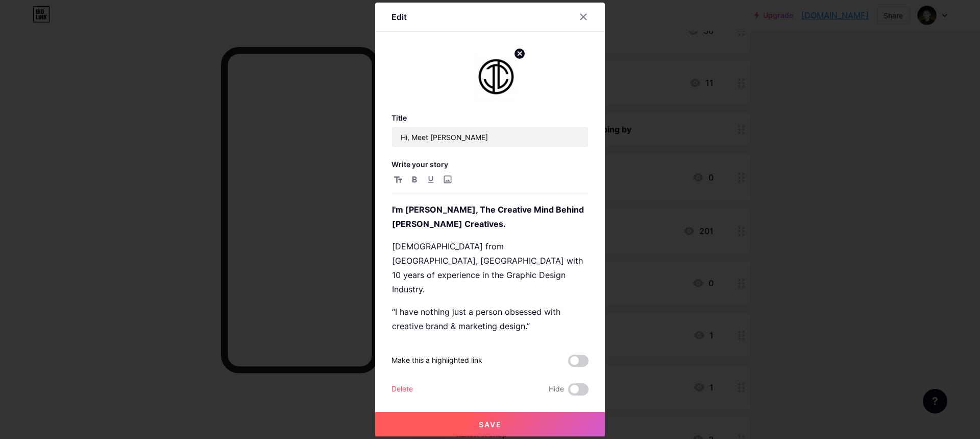  What do you see at coordinates (399, 17) in the screenshot?
I see `div: Edit` at bounding box center [399, 17].